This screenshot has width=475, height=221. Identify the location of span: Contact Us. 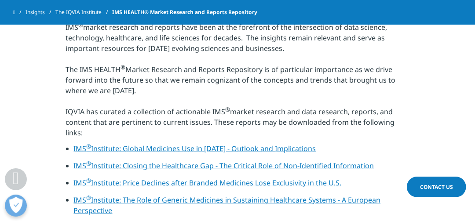
(437, 187).